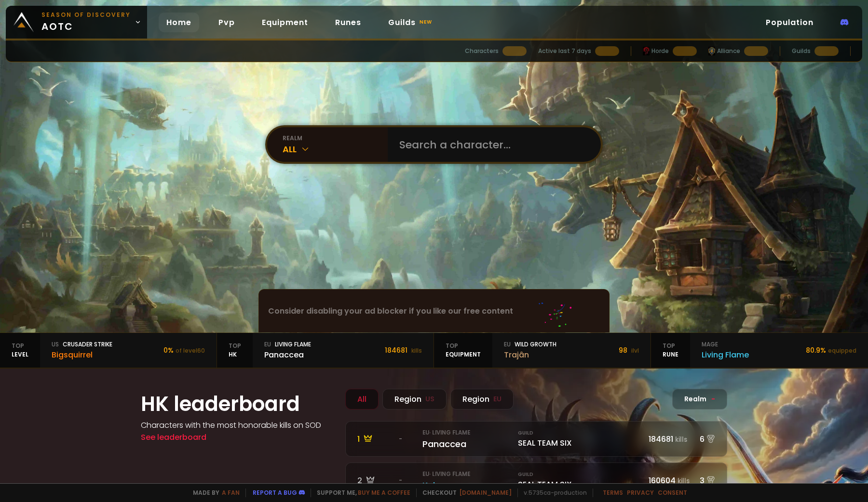 The height and width of the screenshot is (502, 868). Describe the element at coordinates (227, 22) in the screenshot. I see `a: Pvp` at that location.